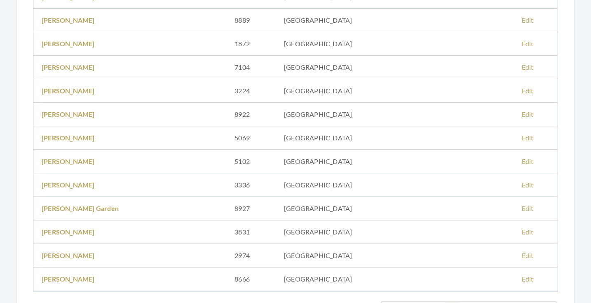 This screenshot has height=303, width=591. What do you see at coordinates (251, 91) in the screenshot?
I see `td: 3224` at bounding box center [251, 91].